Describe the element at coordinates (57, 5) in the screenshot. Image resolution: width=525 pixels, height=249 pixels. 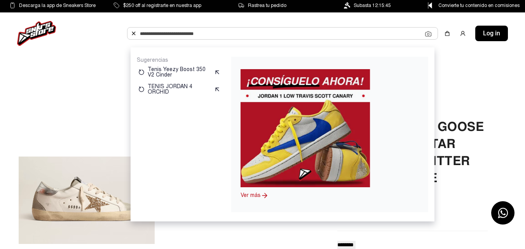
I see `span: Descarga la app de Sneakers Store` at that location.